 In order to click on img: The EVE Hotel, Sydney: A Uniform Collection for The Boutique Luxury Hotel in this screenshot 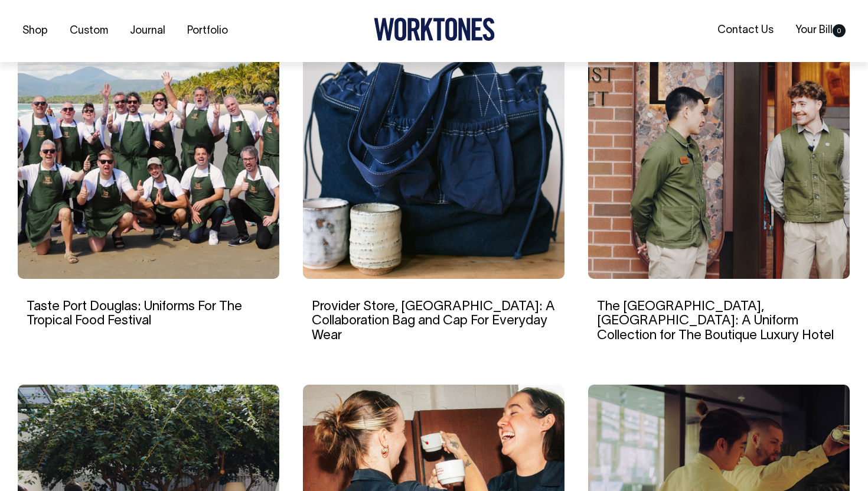, I will do `click(719, 165)`.